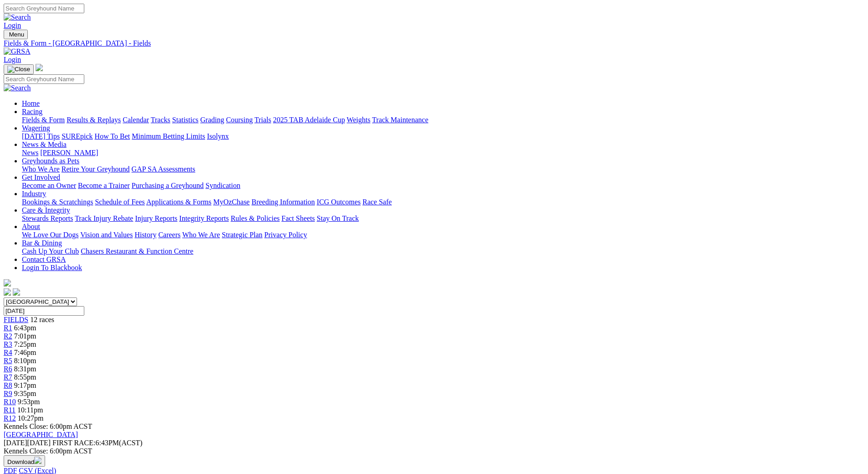 The width and height of the screenshot is (868, 474). What do you see at coordinates (29, 401) in the screenshot?
I see `span: 9:53pm` at bounding box center [29, 401].